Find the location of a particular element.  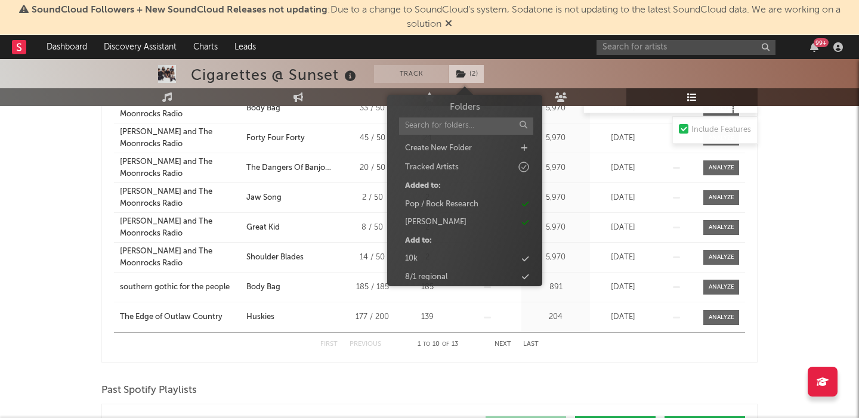

span: to is located at coordinates (426, 344).